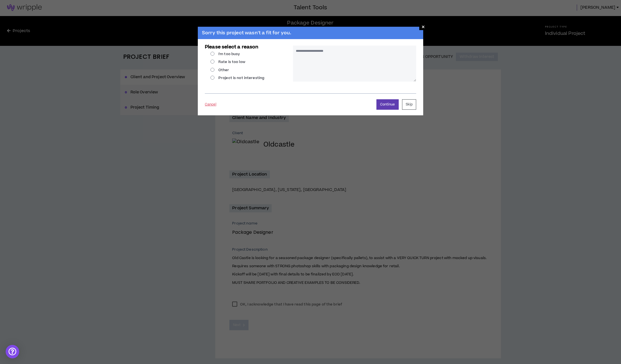  What do you see at coordinates (211, 104) in the screenshot?
I see `button: Cancel` at bounding box center [211, 104].